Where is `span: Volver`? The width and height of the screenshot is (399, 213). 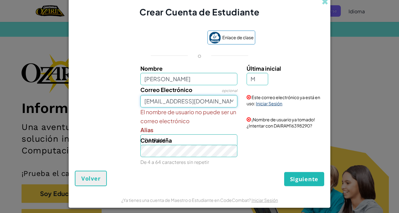 span: Volver is located at coordinates (91, 178).